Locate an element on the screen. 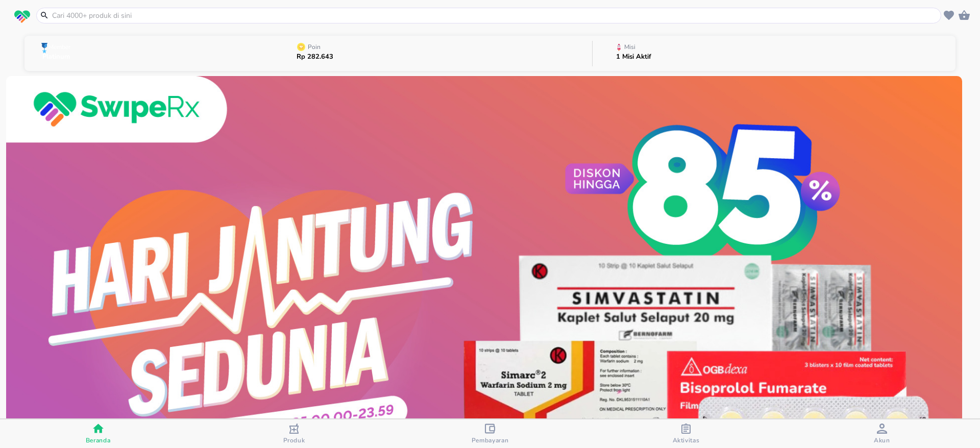  p: Member is located at coordinates (59, 47).